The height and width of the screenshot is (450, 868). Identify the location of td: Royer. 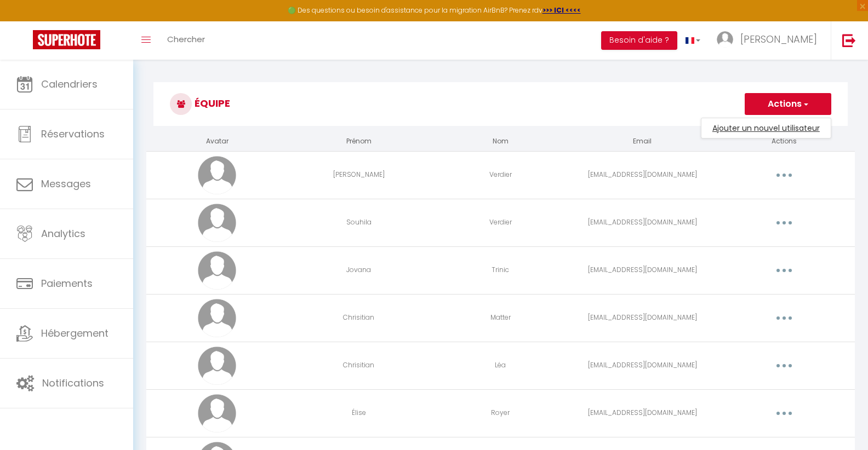
(500, 413).